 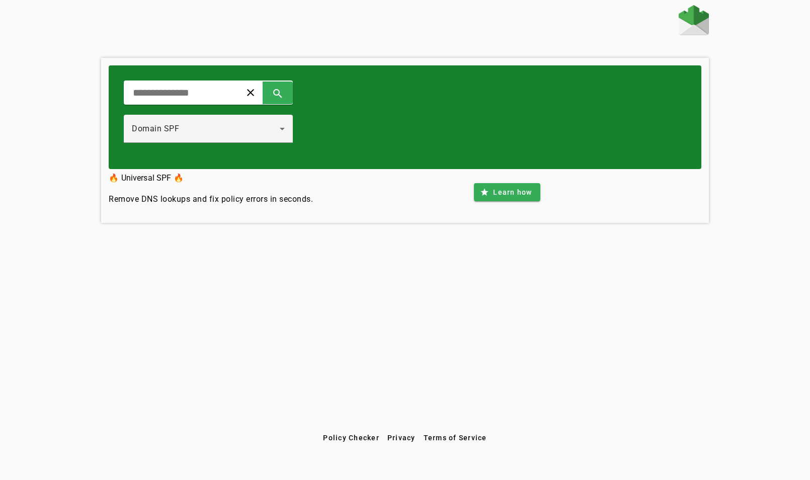 I want to click on button: Terms of Service, so click(x=456, y=438).